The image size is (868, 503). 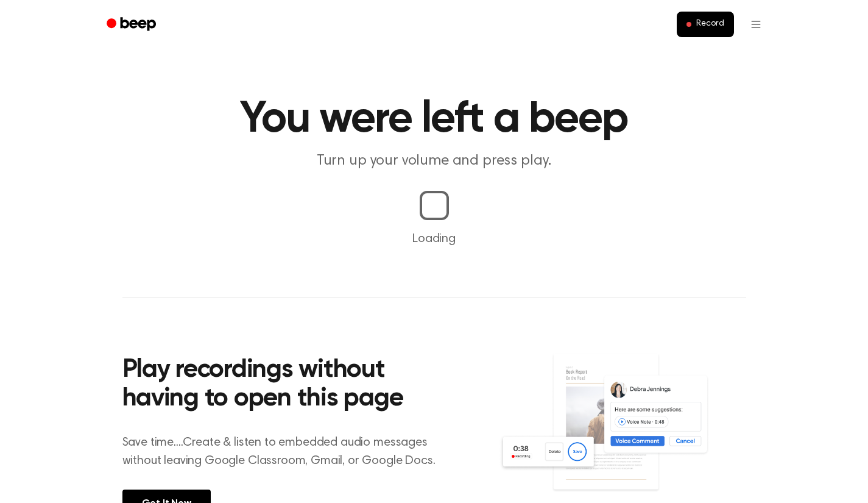 I want to click on span: Record, so click(x=710, y=24).